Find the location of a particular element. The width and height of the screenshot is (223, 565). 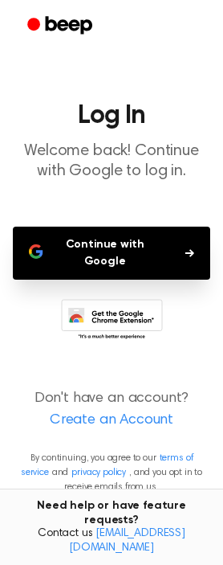

button: Continue with Google is located at coordinates (112, 253).